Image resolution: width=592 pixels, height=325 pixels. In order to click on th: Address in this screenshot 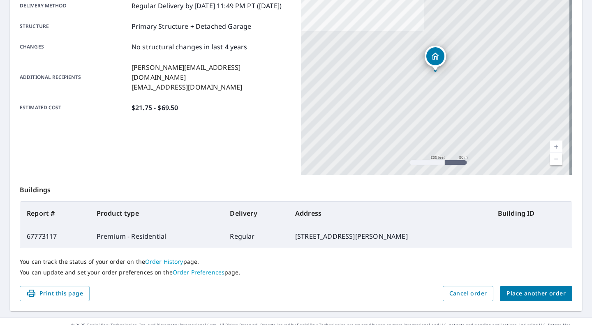, I will do `click(389, 213)`.